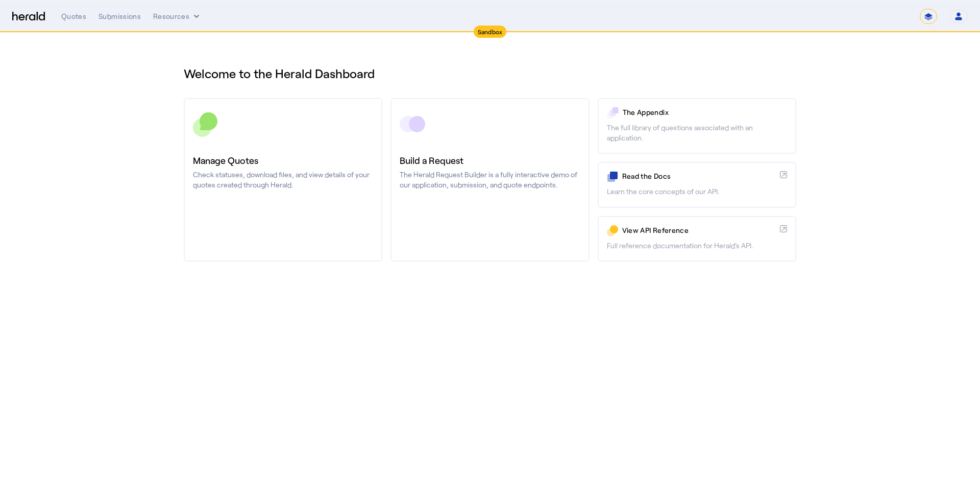 This screenshot has width=980, height=477. I want to click on p: The Appendix, so click(705, 112).